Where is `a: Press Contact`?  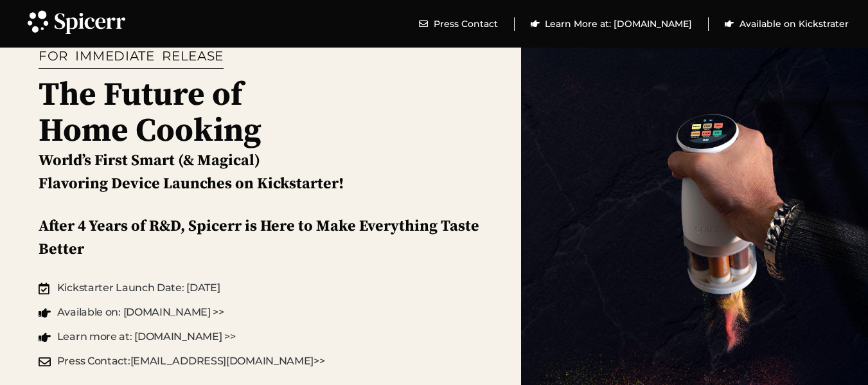 a: Press Contact is located at coordinates (458, 24).